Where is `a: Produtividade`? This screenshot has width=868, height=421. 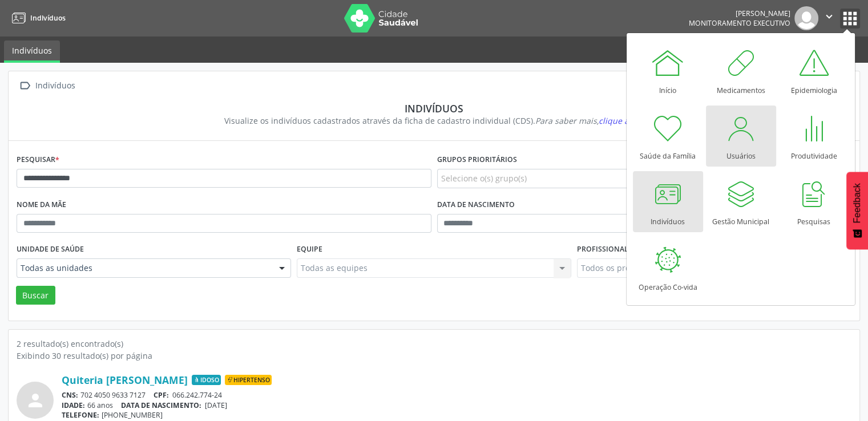
a: Produtividade is located at coordinates (813, 136).